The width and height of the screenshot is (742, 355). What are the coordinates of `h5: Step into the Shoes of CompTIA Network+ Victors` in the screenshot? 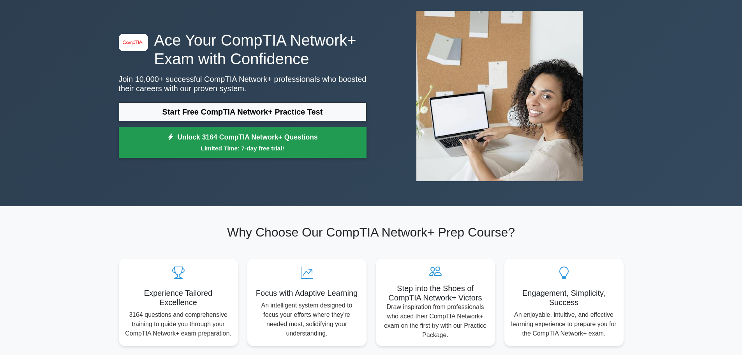 It's located at (435, 293).